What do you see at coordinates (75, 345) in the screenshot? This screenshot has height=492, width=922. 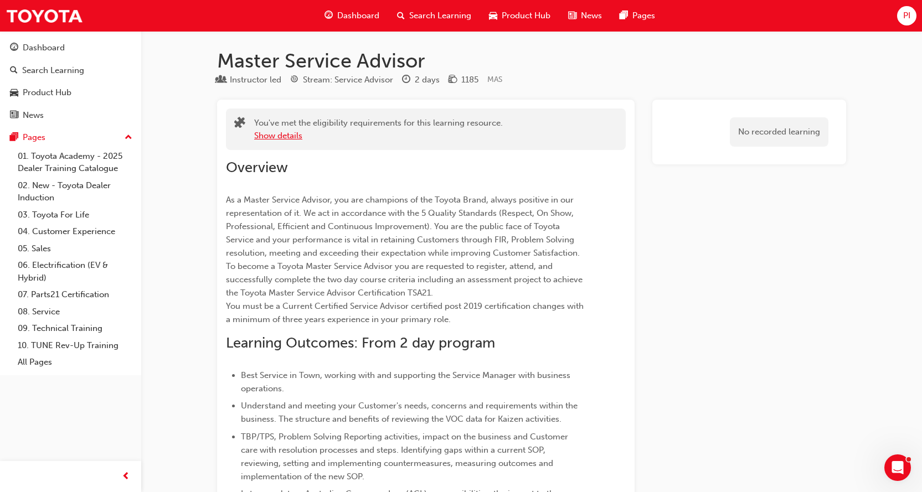 I see `a: 10. TUNE Rev-Up Training` at bounding box center [75, 345].